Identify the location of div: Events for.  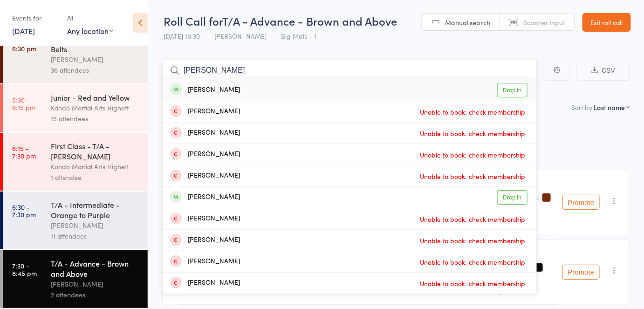
(35, 18).